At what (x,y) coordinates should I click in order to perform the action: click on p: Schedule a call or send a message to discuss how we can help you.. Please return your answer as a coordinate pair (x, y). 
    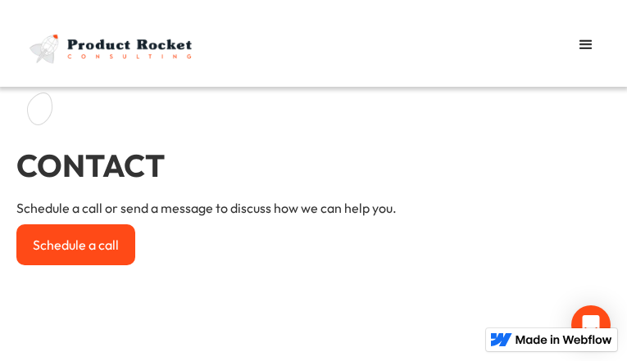
    Looking at the image, I should click on (207, 208).